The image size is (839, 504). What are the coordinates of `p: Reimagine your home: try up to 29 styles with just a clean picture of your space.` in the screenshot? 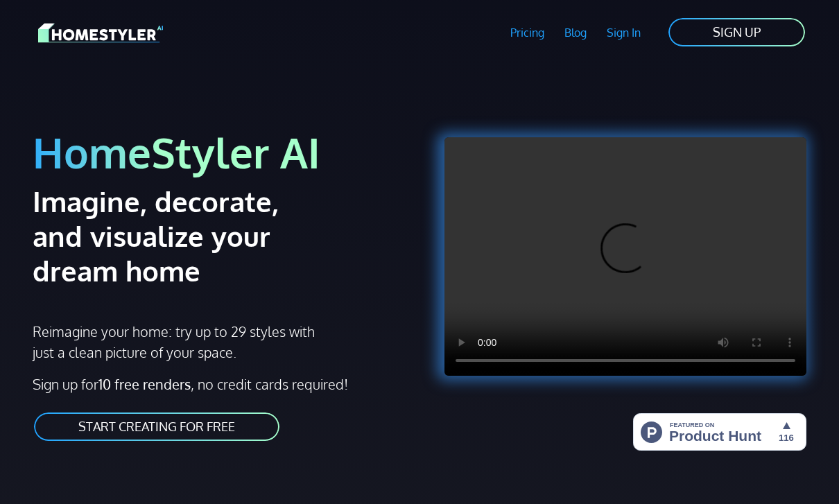 It's located at (175, 342).